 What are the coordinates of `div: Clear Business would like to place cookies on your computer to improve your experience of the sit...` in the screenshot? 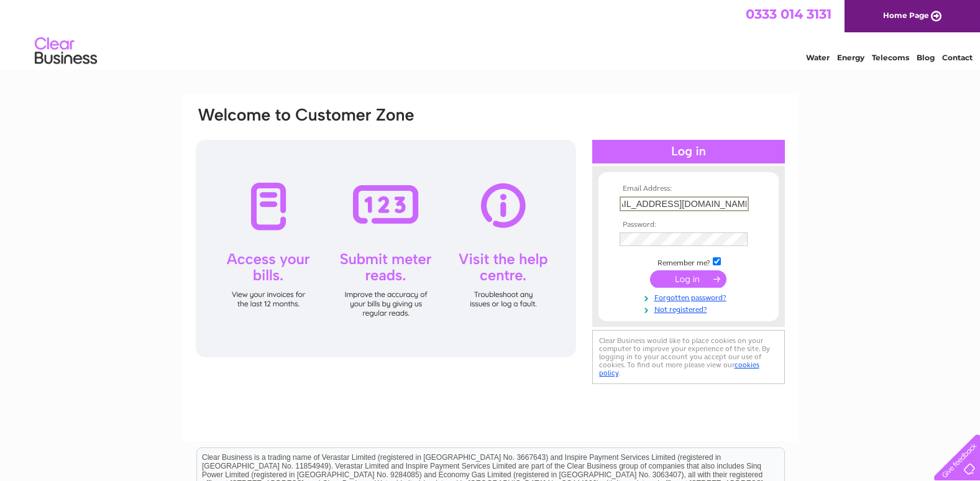 It's located at (689, 357).